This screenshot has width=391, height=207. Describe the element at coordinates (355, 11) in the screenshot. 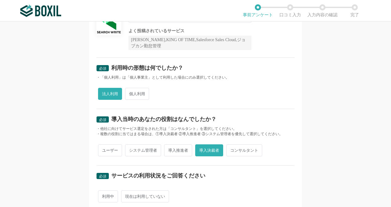

I see `li: 完了` at that location.